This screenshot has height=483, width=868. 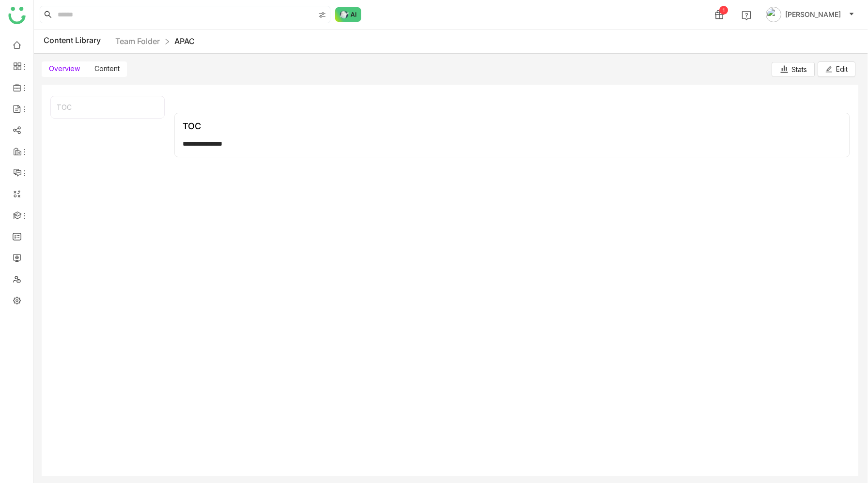 I want to click on a: Team Folder, so click(x=138, y=41).